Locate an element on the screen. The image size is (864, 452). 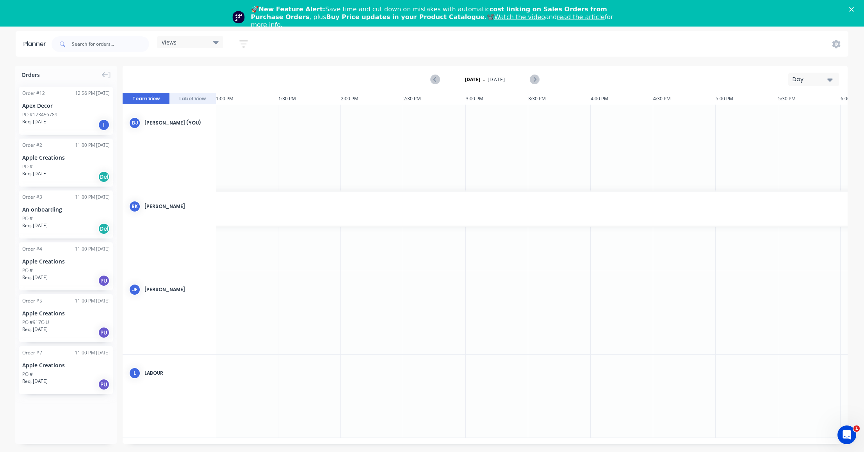
span: 1 is located at coordinates (856, 428).